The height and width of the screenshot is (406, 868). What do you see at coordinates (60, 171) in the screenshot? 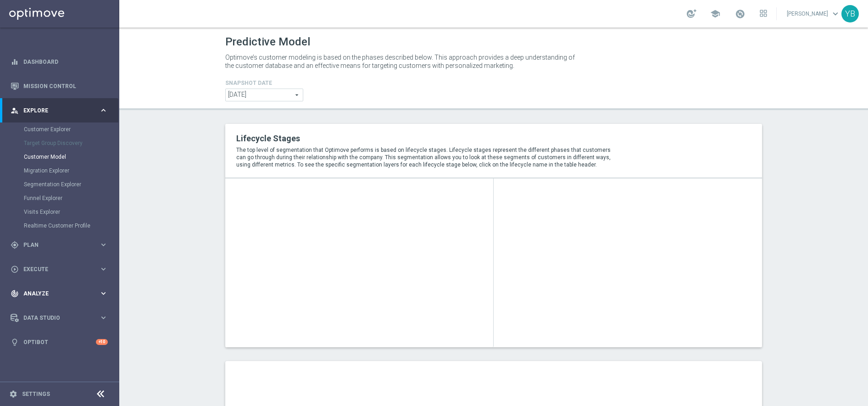
I see `a: Migration Explorer` at bounding box center [60, 171].